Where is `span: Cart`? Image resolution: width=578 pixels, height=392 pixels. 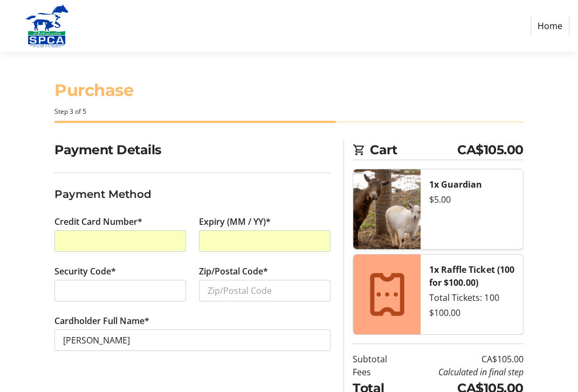 span: Cart is located at coordinates (414, 149).